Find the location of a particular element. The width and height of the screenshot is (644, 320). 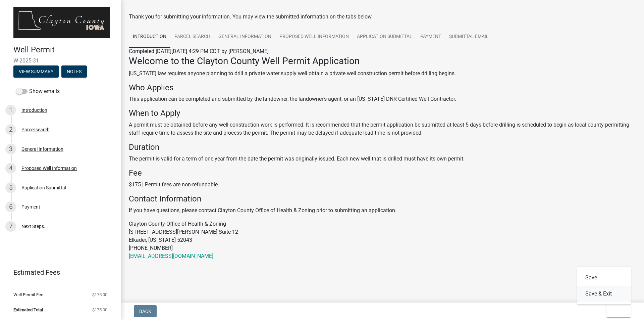

label: Show emails is located at coordinates (38, 91).